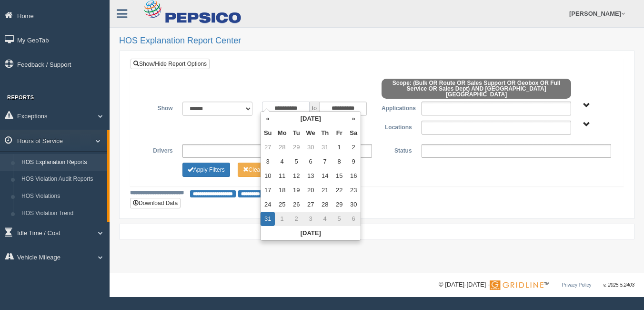 This screenshot has width=644, height=310. Describe the element at coordinates (282, 176) in the screenshot. I see `td: 11` at that location.